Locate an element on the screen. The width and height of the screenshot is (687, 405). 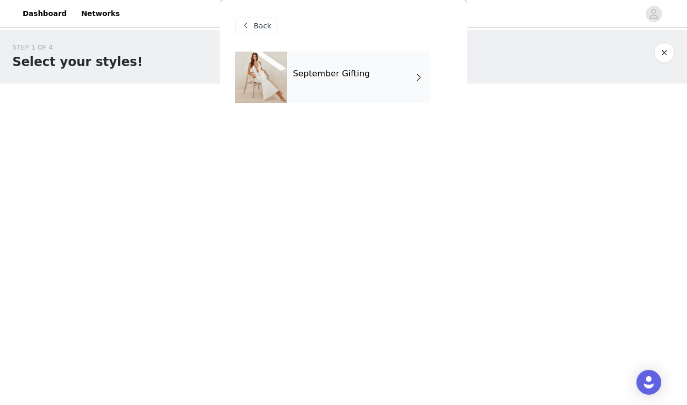
h4: September Gifting is located at coordinates (331, 74).